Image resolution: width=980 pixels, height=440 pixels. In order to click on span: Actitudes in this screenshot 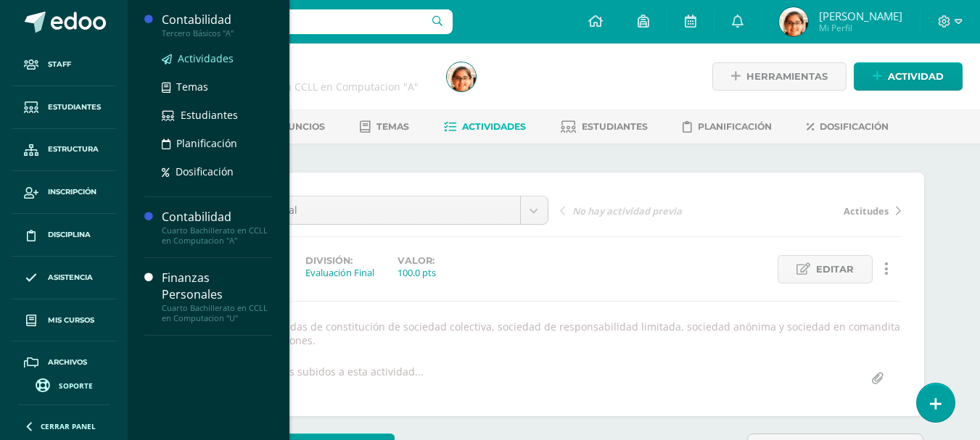, I will do `click(866, 211)`.